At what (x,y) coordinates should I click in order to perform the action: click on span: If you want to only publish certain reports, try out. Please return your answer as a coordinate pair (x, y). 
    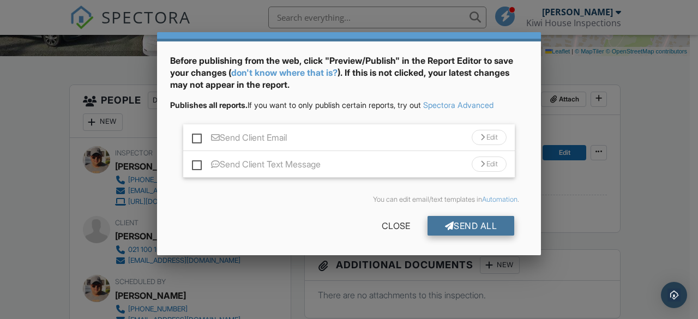
    Looking at the image, I should click on (296, 105).